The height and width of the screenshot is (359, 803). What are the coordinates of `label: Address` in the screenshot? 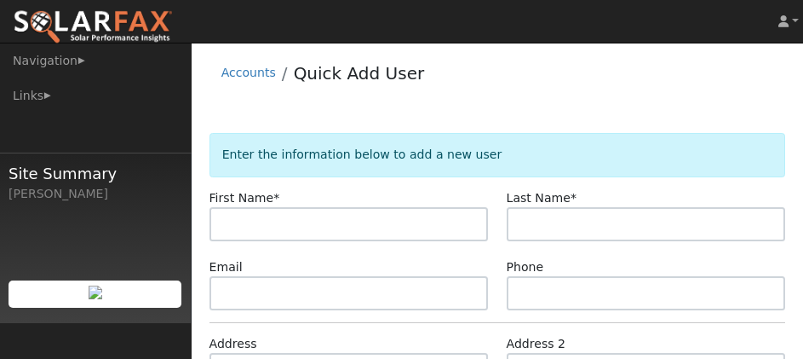 It's located at (233, 343).